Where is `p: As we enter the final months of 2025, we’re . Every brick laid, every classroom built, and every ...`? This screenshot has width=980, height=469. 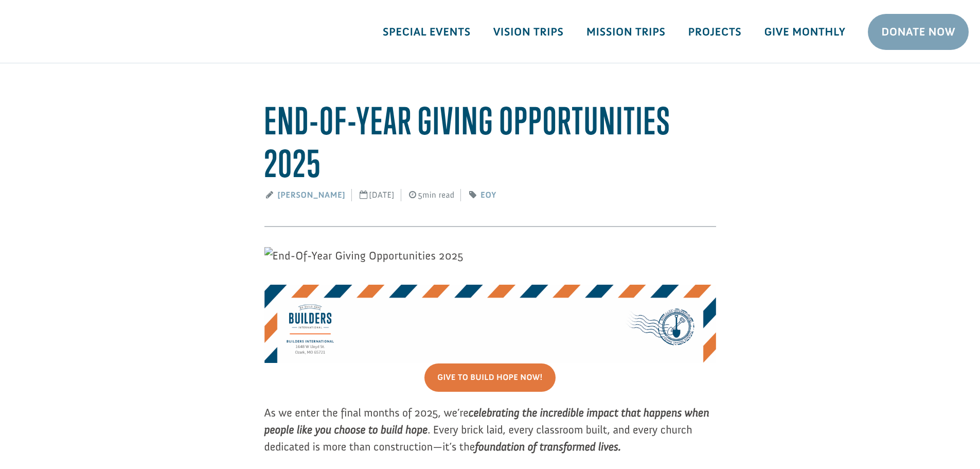
p: As we enter the final months of 2025, we’re . Every brick laid, every classroom built, and every ... is located at coordinates (490, 435).